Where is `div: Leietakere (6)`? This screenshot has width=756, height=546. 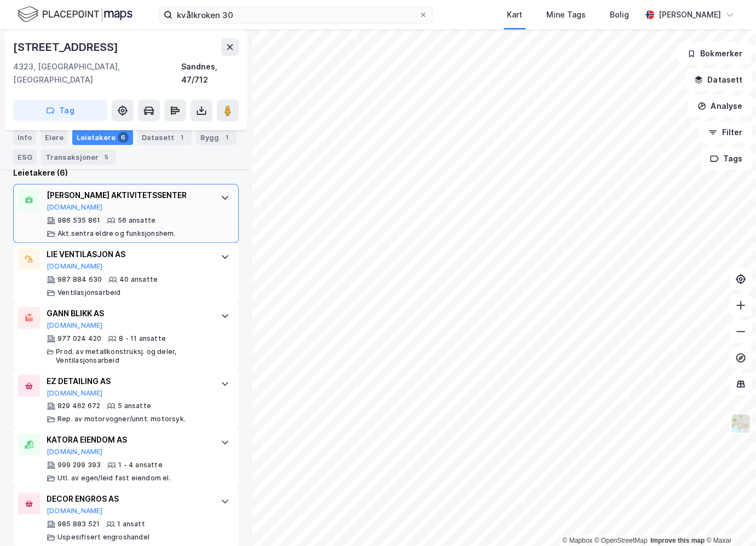 div: Leietakere (6) is located at coordinates (126, 173).